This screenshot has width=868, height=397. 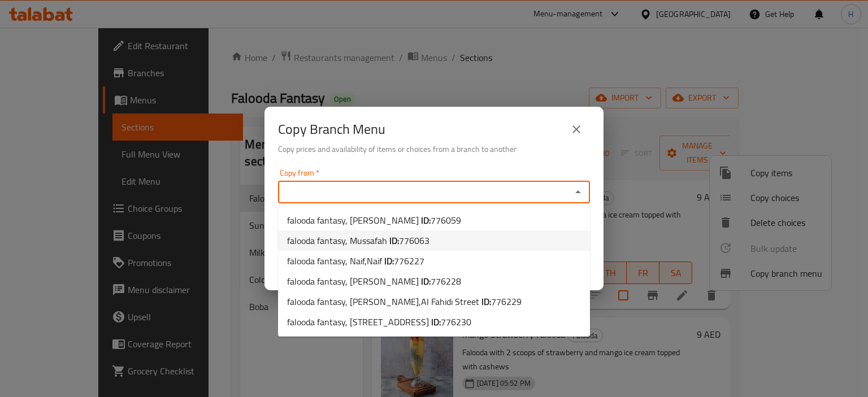 I want to click on h2: Copy Branch Menu, so click(x=331, y=129).